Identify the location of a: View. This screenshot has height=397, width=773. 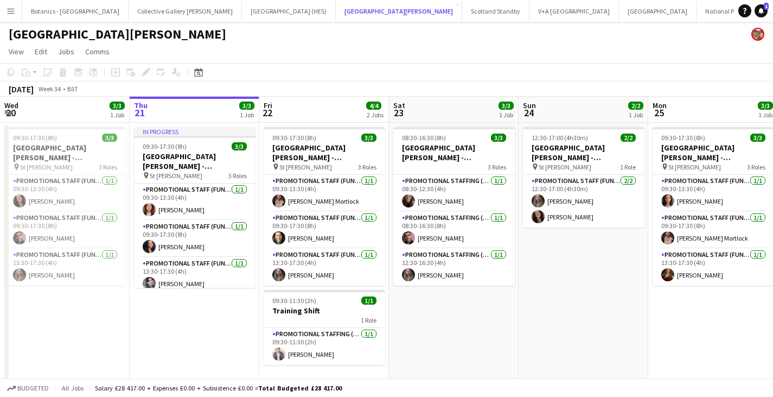
(16, 52).